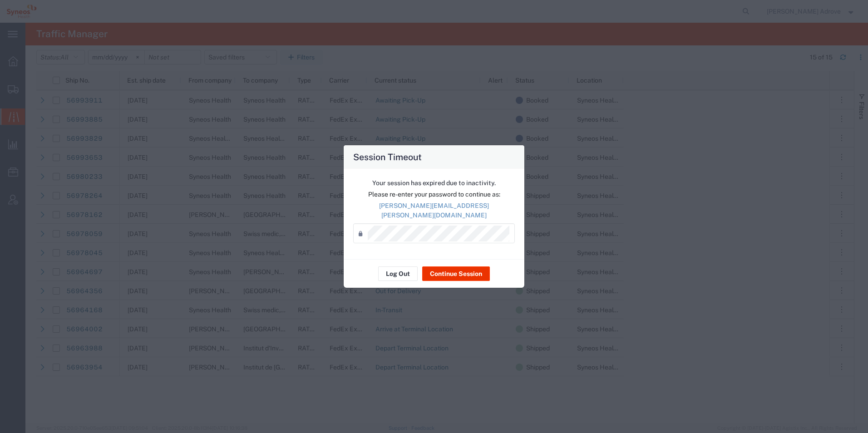 This screenshot has width=868, height=433. Describe the element at coordinates (434, 194) in the screenshot. I see `p: Please re-enter your password to continue as:` at that location.